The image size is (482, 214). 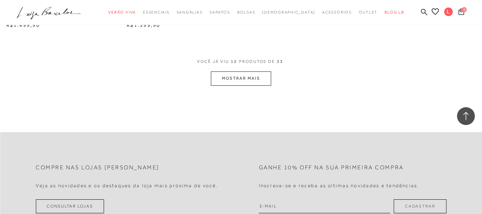 I want to click on a: BLOG LB, so click(x=395, y=12).